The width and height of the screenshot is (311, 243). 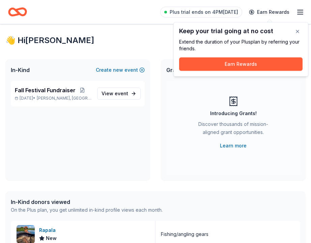 I want to click on button: Createnewevent, so click(x=120, y=70).